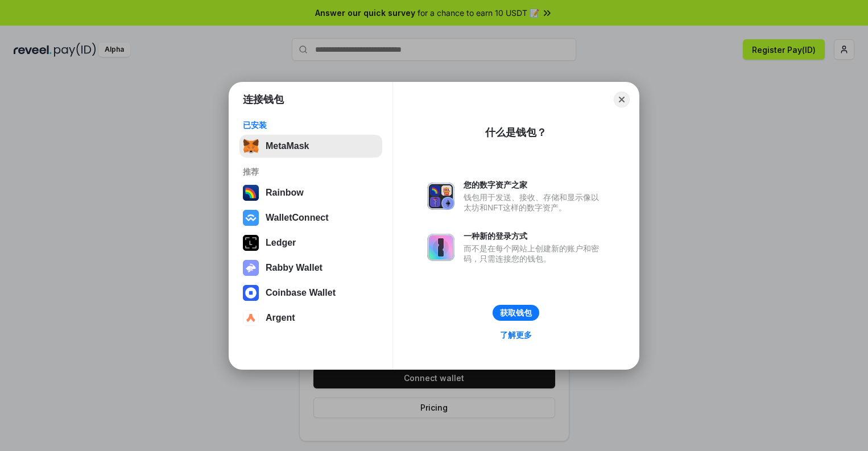 This screenshot has height=451, width=868. What do you see at coordinates (285, 193) in the screenshot?
I see `div: Rainbow` at bounding box center [285, 193].